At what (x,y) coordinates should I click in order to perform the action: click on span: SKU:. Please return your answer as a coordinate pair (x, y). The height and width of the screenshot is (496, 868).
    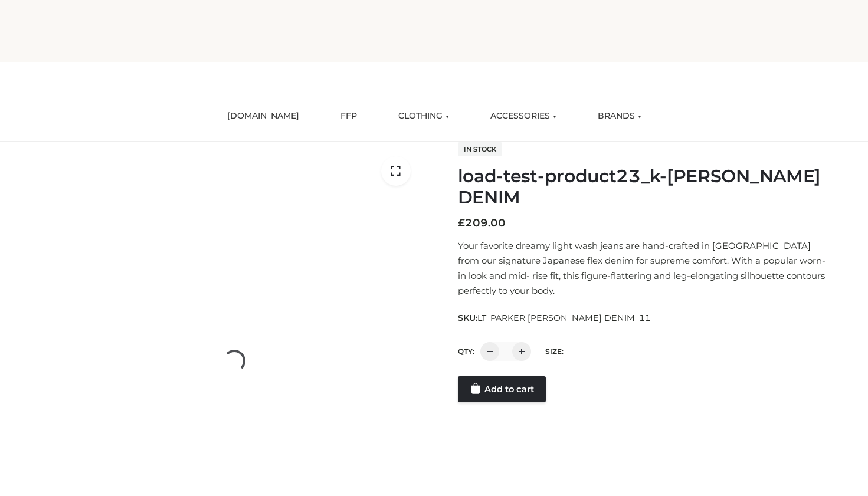
    Looking at the image, I should click on (554, 318).